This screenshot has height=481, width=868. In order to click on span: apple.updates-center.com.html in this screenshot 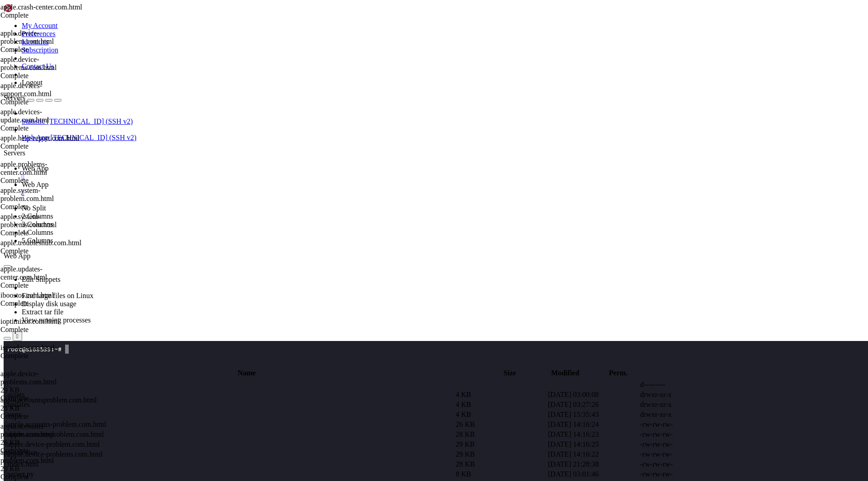, I will do `click(24, 273)`.